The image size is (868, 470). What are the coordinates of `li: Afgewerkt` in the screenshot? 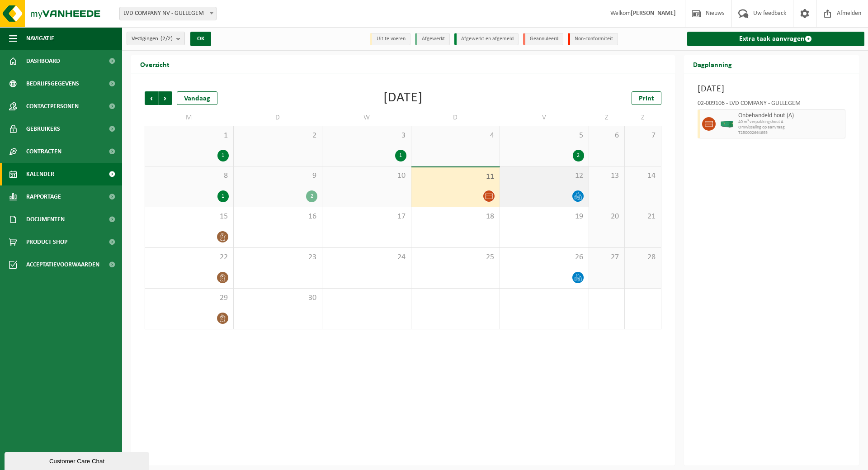 It's located at (432, 39).